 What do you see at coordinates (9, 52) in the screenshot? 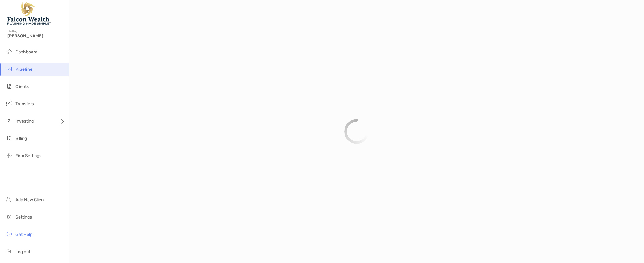
I see `img: dashboard icon` at bounding box center [9, 52].